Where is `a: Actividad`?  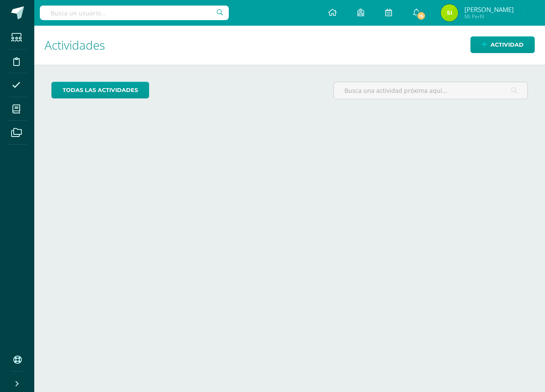 a: Actividad is located at coordinates (503, 45).